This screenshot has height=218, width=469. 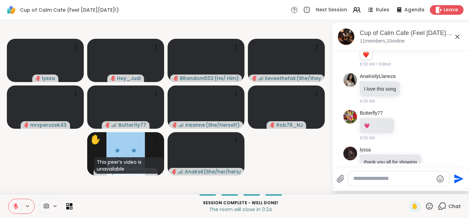 I want to click on p: 11 members, 10 online, so click(x=382, y=41).